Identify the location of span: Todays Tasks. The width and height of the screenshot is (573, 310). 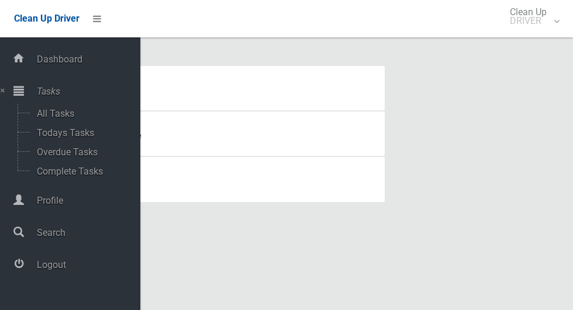
(82, 133).